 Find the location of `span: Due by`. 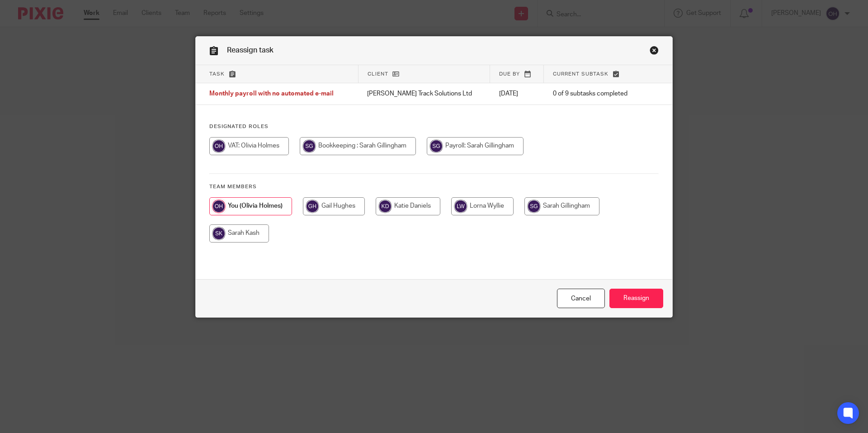

span: Due by is located at coordinates (510, 74).